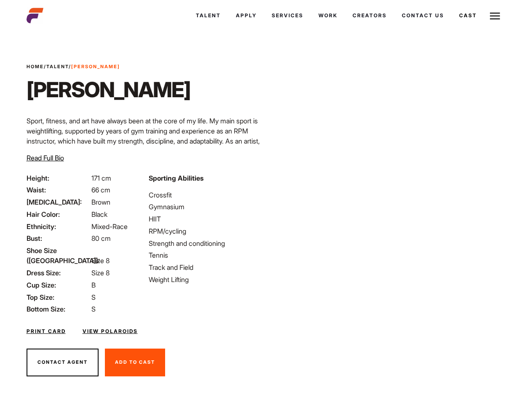 This screenshot has width=532, height=397. Describe the element at coordinates (63, 362) in the screenshot. I see `button: Contact Agent` at that location.